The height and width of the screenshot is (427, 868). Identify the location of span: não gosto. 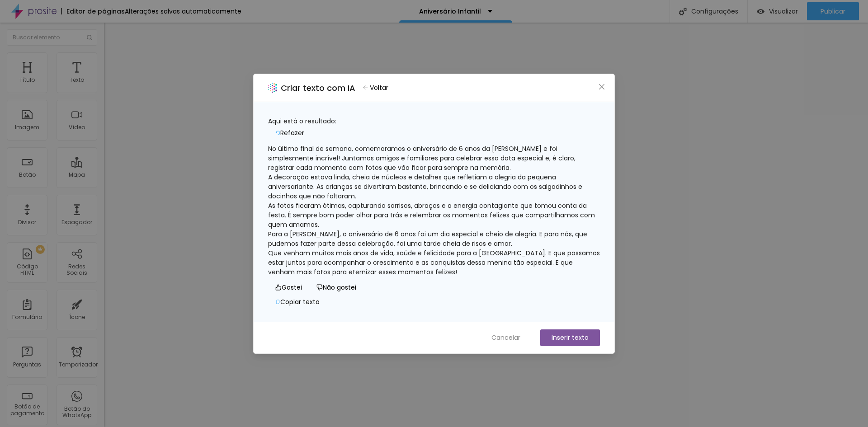
(320, 287).